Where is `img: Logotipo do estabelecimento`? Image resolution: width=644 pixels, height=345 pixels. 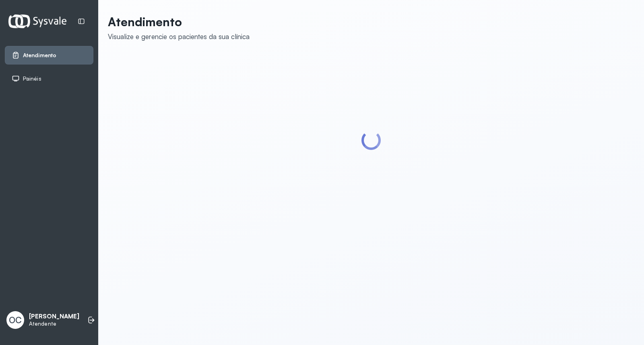
img: Logotipo do estabelecimento is located at coordinates (37, 21).